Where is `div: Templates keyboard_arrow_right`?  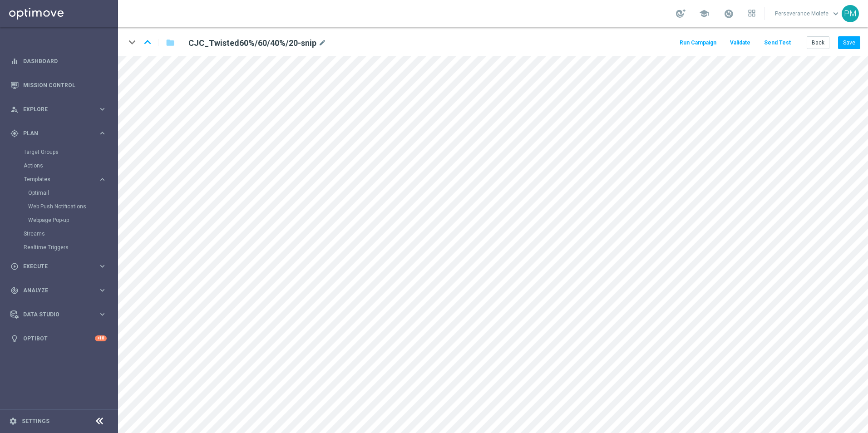
div: Templates keyboard_arrow_right is located at coordinates (65, 179).